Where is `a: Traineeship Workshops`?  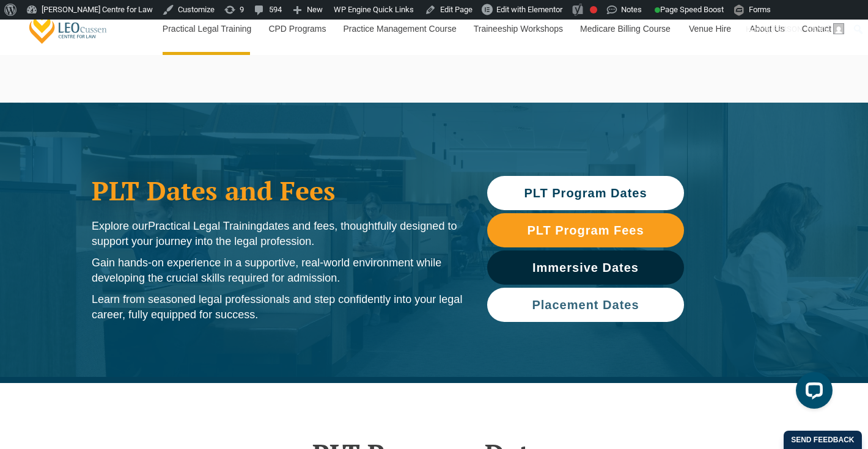 a: Traineeship Workshops is located at coordinates (517, 29).